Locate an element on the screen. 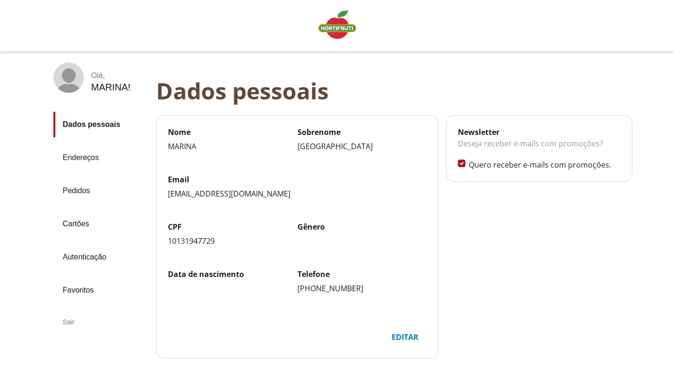  div: Dados pessoais is located at coordinates (398, 90).